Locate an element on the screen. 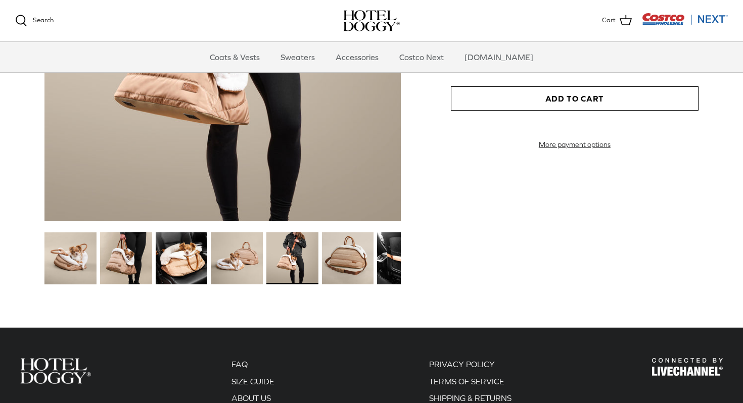 The width and height of the screenshot is (743, 403). span: Cart is located at coordinates (608, 20).